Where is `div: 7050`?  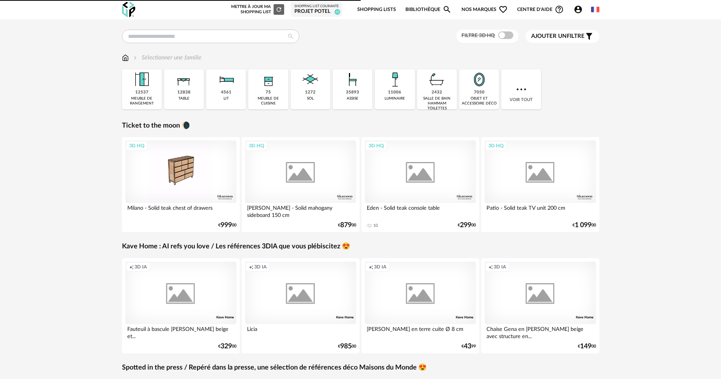
div: 7050 is located at coordinates (479, 92).